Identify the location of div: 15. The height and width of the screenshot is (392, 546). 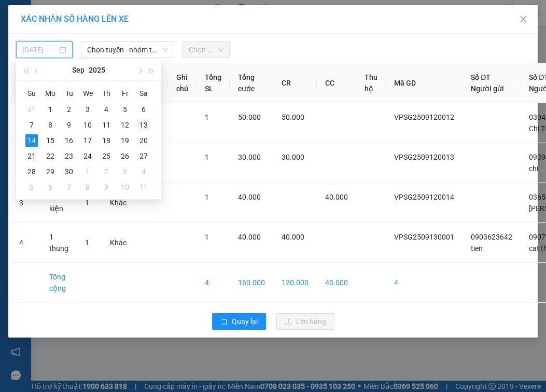
(50, 140).